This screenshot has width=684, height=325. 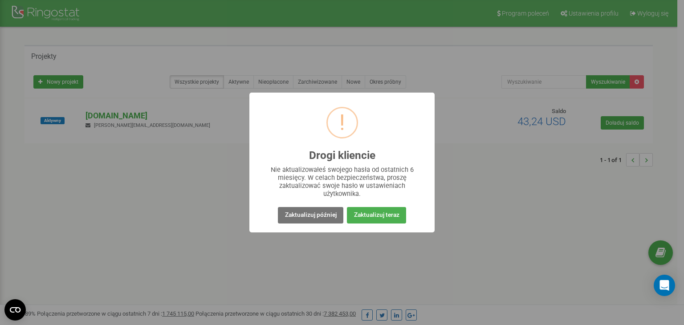 What do you see at coordinates (310, 215) in the screenshot?
I see `button: Zaktualizuj później` at bounding box center [310, 215].